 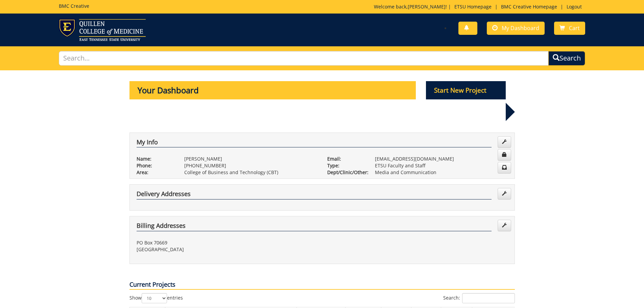 What do you see at coordinates (314, 143) in the screenshot?
I see `h4: My Info` at bounding box center [314, 143].